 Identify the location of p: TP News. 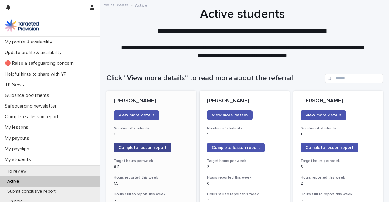
(15, 85).